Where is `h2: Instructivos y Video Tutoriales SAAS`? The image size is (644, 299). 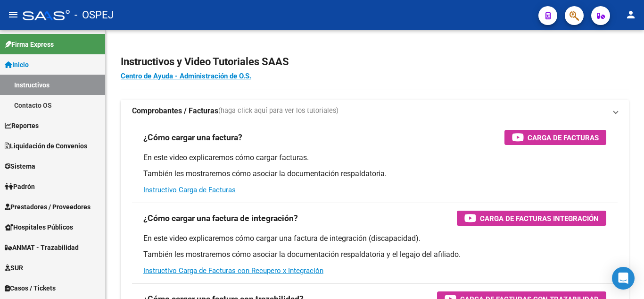
h2: Instructivos y Video Tutoriales SAAS is located at coordinates (375, 61).